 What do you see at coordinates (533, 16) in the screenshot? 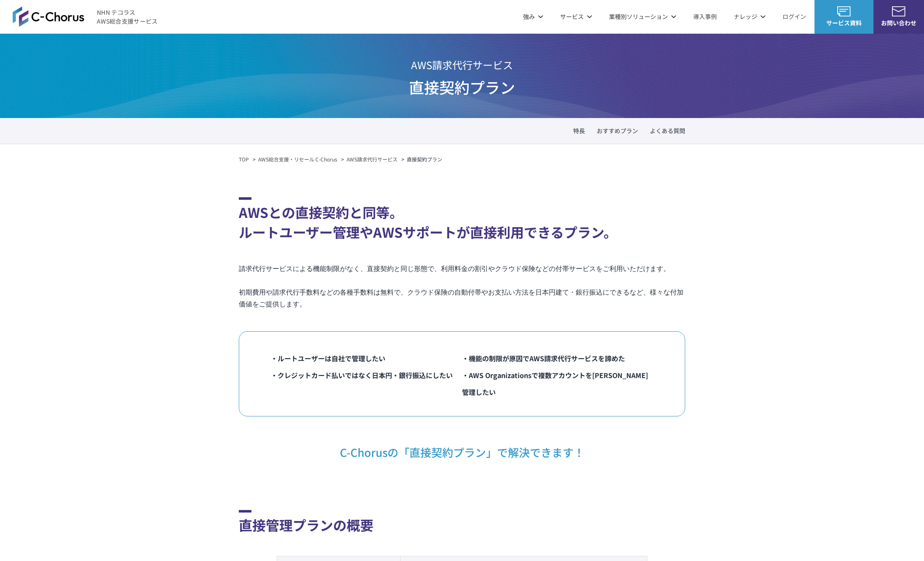
I see `p: 強み` at bounding box center [533, 16].